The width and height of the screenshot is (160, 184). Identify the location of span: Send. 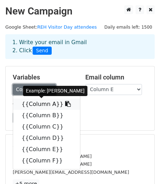
(42, 51).